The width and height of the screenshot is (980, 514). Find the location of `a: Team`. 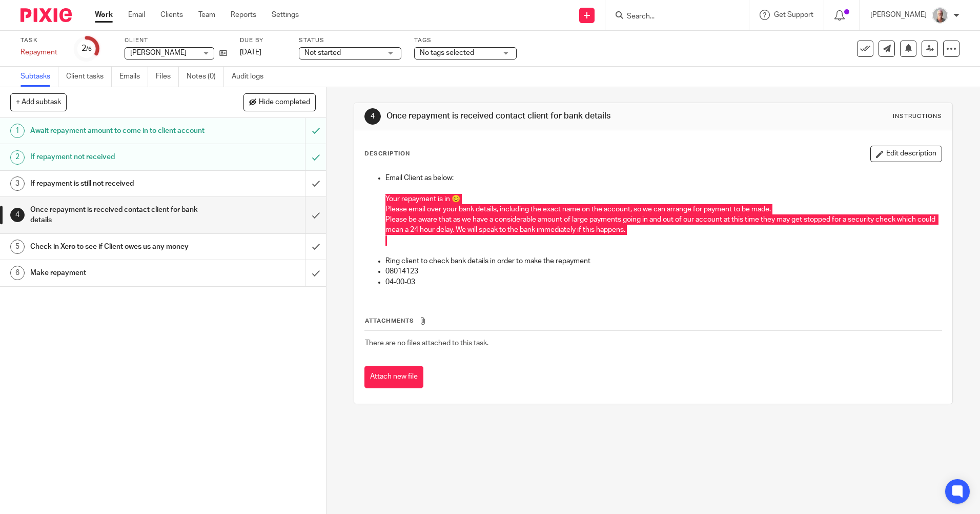

a: Team is located at coordinates (207, 14).